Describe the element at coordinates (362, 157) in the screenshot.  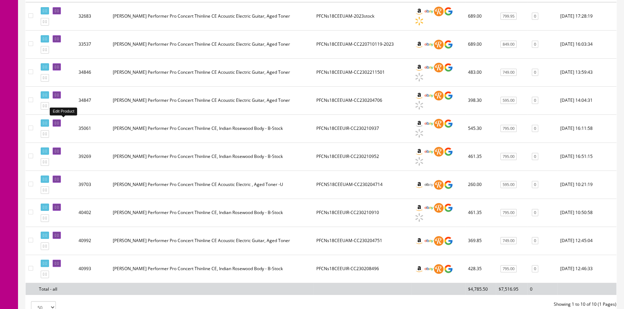
I see `td: PFCNs18CEEUIR-CC230210952` at that location.